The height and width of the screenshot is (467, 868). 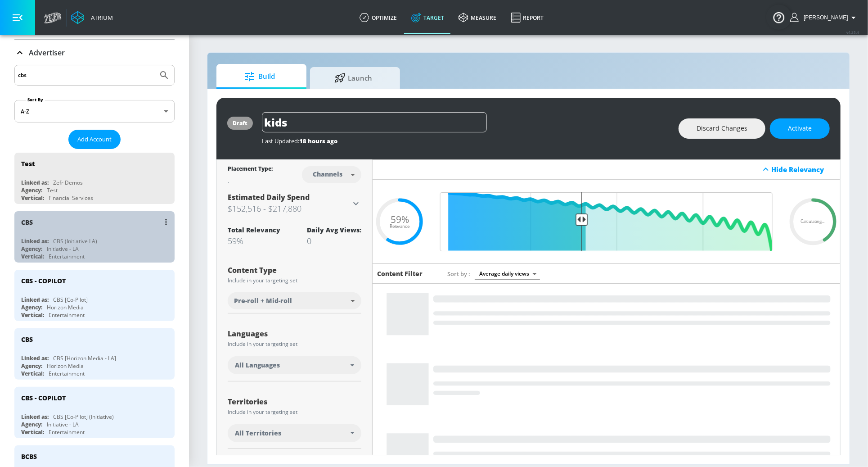 I want to click on input: Search by name, so click(x=86, y=75).